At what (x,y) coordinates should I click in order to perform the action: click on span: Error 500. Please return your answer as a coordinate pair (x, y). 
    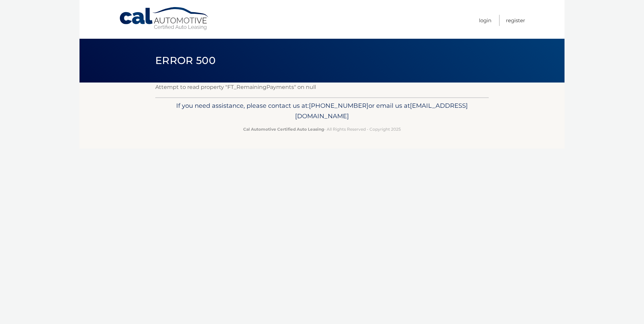
    Looking at the image, I should click on (186, 60).